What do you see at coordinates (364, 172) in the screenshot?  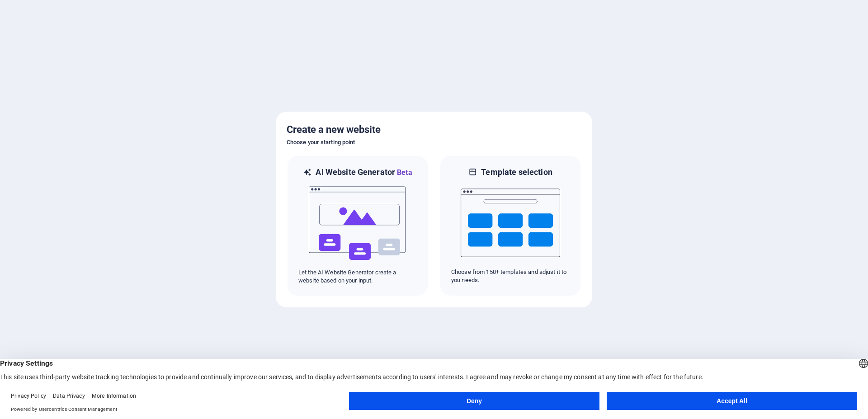 I see `h6: AI Website Generator` at bounding box center [364, 172].